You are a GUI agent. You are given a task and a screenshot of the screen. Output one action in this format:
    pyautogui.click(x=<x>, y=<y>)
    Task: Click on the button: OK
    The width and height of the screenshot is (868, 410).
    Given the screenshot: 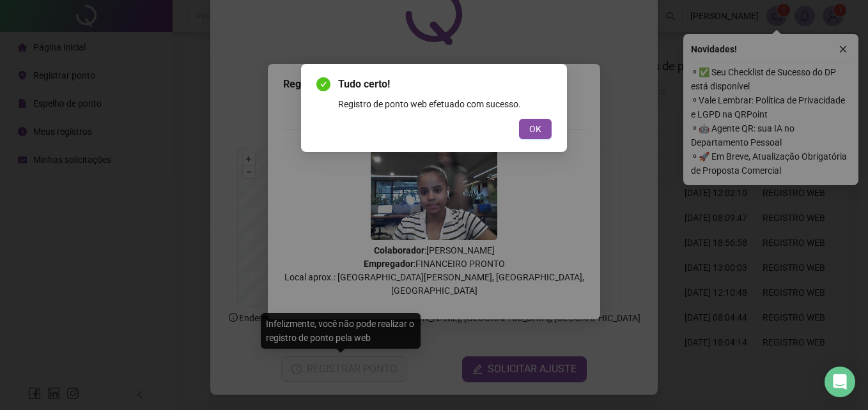 What is the action you would take?
    pyautogui.click(x=535, y=129)
    